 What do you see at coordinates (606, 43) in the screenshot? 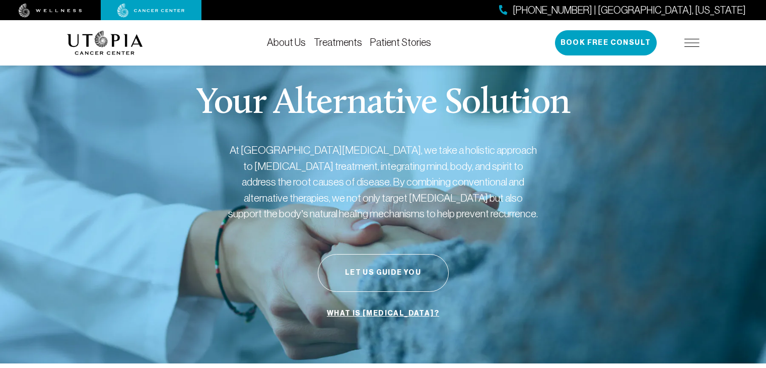
I see `button: Book Free Consult` at bounding box center [606, 43].